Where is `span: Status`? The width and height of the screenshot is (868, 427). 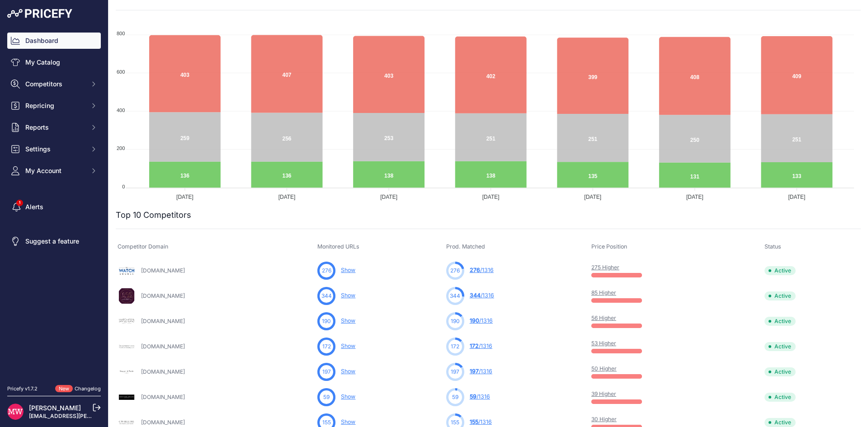
span: Status is located at coordinates (772, 246).